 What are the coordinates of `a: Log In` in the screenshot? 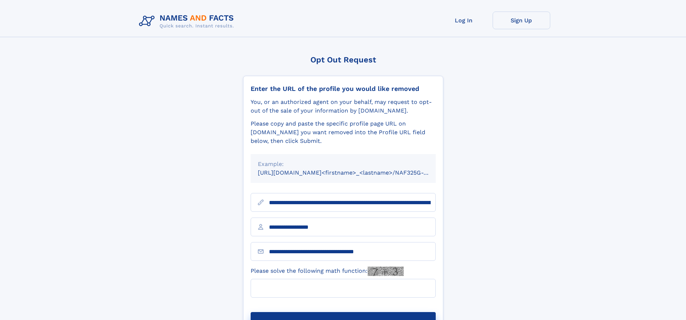 It's located at (464, 20).